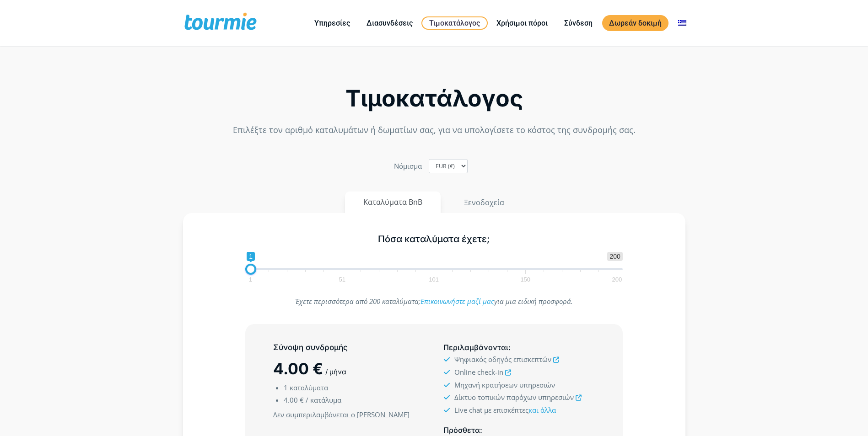 This screenshot has width=868, height=436. I want to click on span: Μηχανή κρατήσεων υπηρεσιών, so click(505, 385).